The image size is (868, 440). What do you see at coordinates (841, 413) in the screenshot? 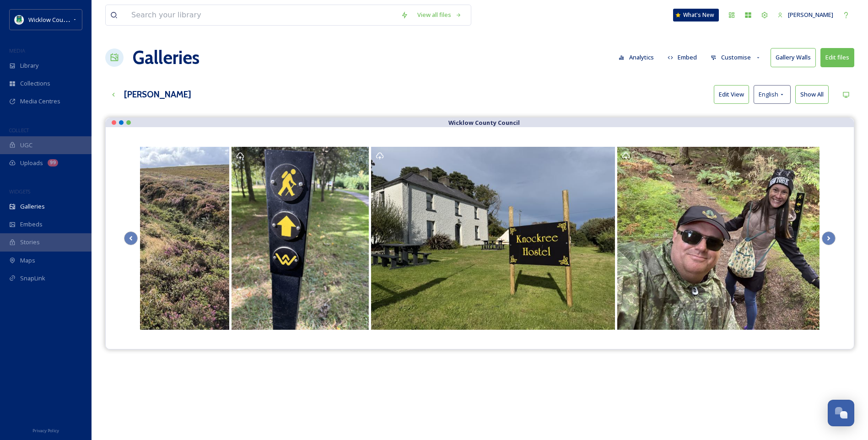
I see `button: Open Chat` at bounding box center [841, 413].